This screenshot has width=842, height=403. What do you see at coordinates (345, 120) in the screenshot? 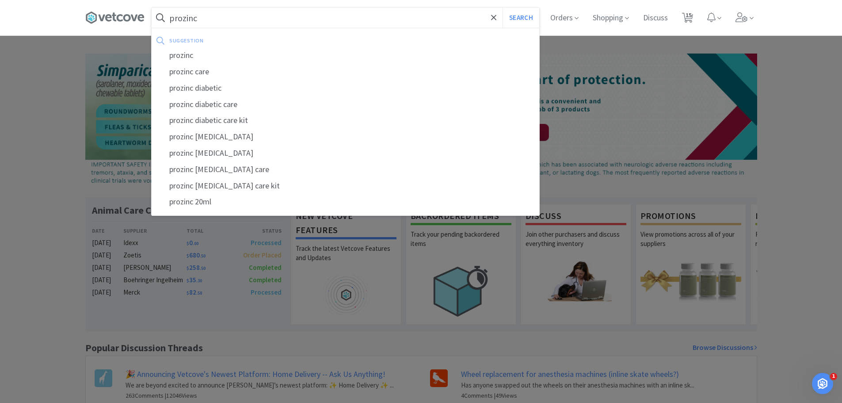
I see `div: prozinc diabetic care kit` at bounding box center [345, 120].